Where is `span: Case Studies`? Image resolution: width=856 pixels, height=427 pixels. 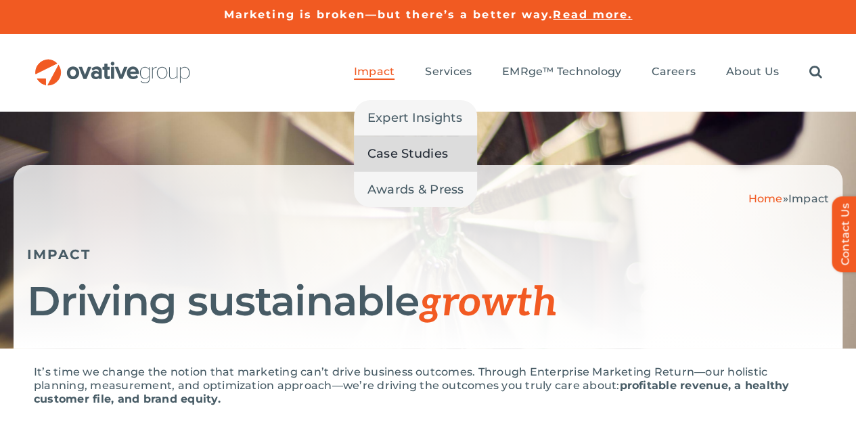 span: Case Studies is located at coordinates (407, 154).